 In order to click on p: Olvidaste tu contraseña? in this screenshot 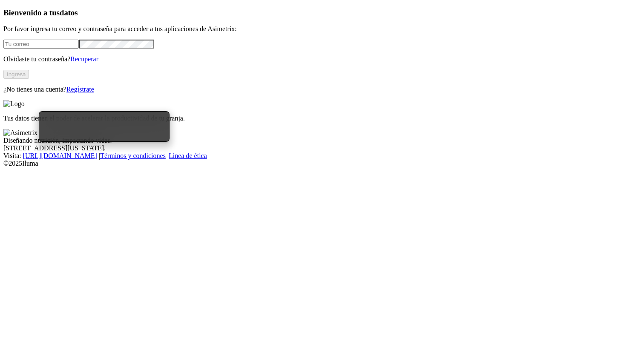, I will do `click(322, 59)`.